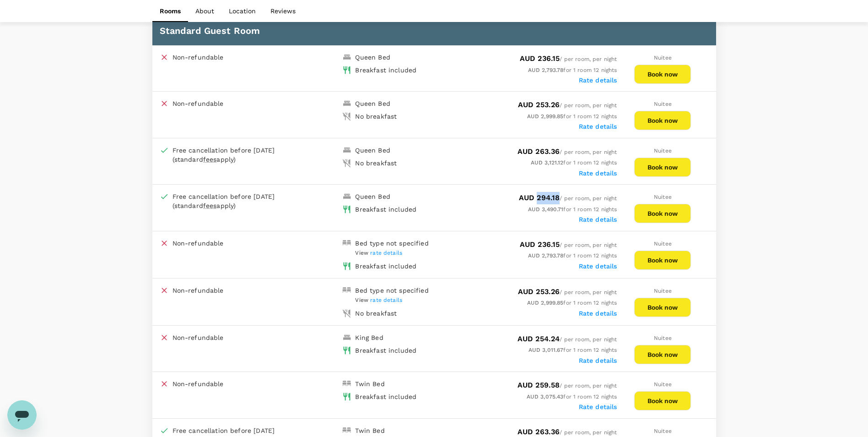  I want to click on span: AUD 259.58, so click(539, 385).